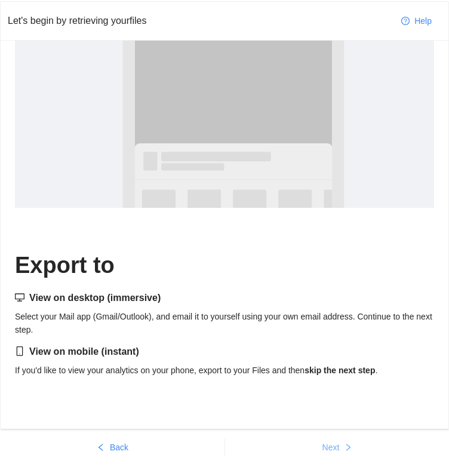  I want to click on span: Help, so click(422, 21).